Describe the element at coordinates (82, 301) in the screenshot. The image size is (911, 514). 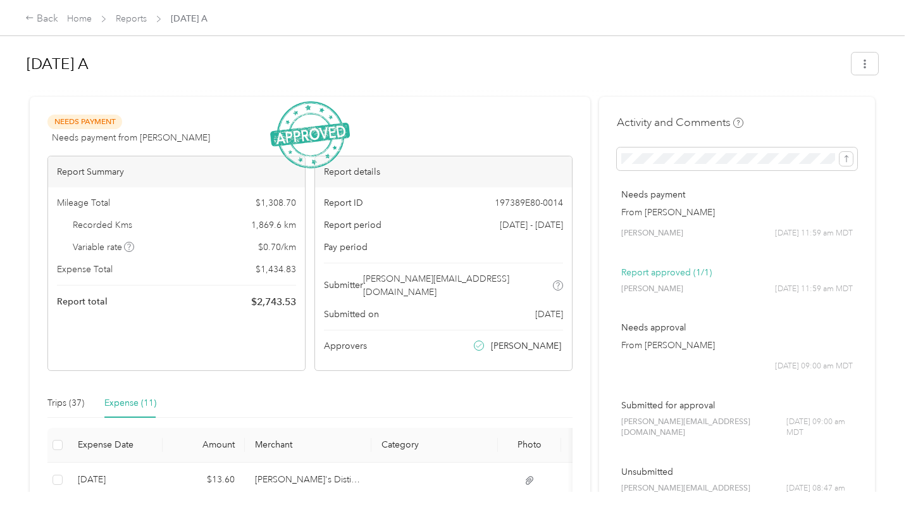
I see `span: Report total` at that location.